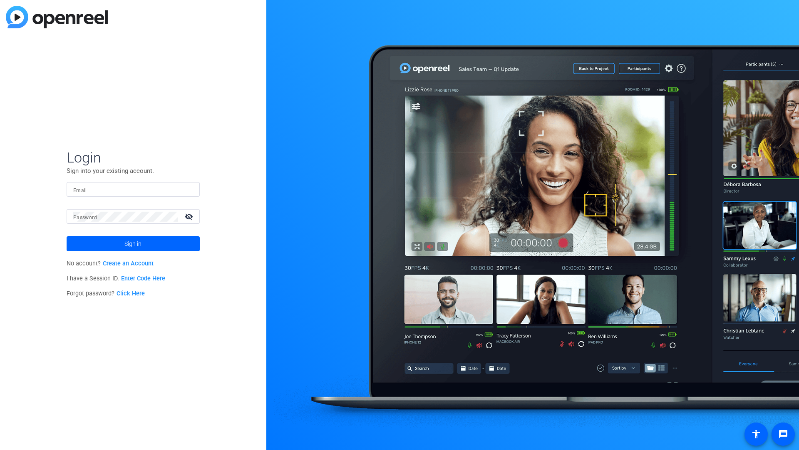 The image size is (799, 450). I want to click on span: I have a Session ID., so click(116, 278).